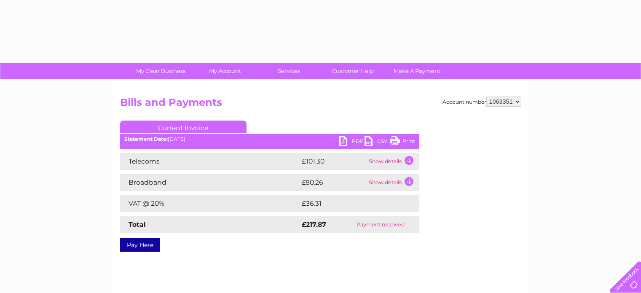 This screenshot has height=293, width=641. Describe the element at coordinates (288, 71) in the screenshot. I see `a: Services` at that location.